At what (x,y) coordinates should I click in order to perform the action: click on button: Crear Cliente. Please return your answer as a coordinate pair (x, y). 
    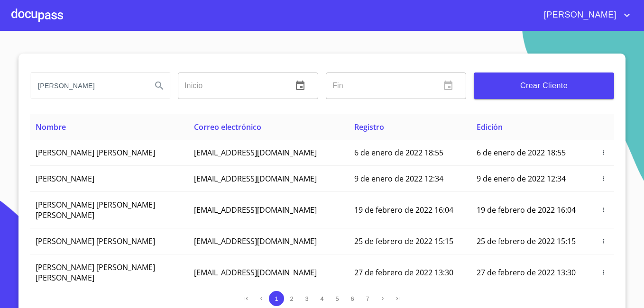
    Looking at the image, I should click on (544, 86).